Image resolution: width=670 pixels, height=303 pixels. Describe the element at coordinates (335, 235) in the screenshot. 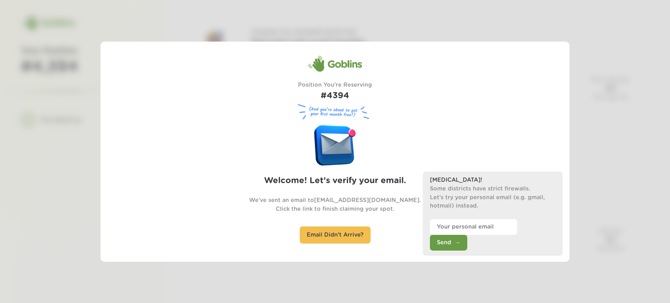

I see `div: Email Didn't Arrive?` at that location.